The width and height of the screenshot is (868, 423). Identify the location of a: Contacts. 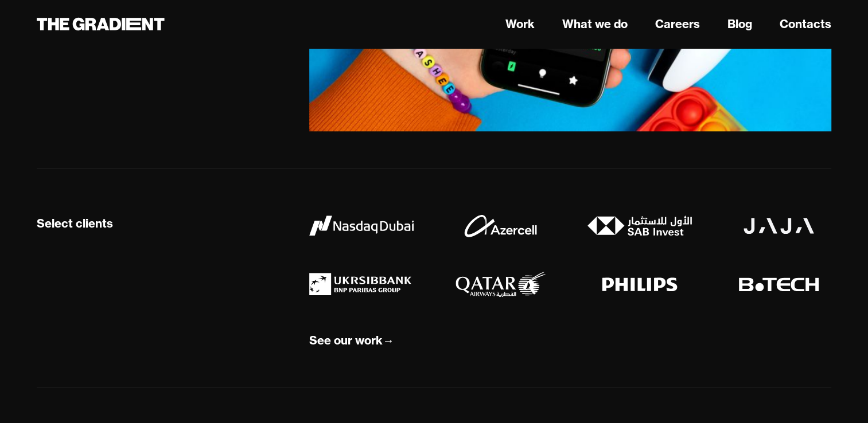
(805, 24).